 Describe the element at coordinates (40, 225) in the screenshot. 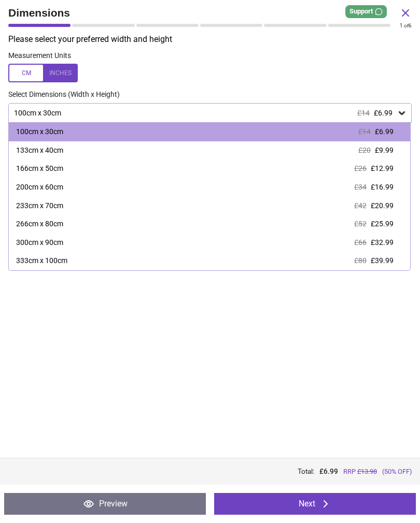

I see `div: 266cm x 80cm` at that location.